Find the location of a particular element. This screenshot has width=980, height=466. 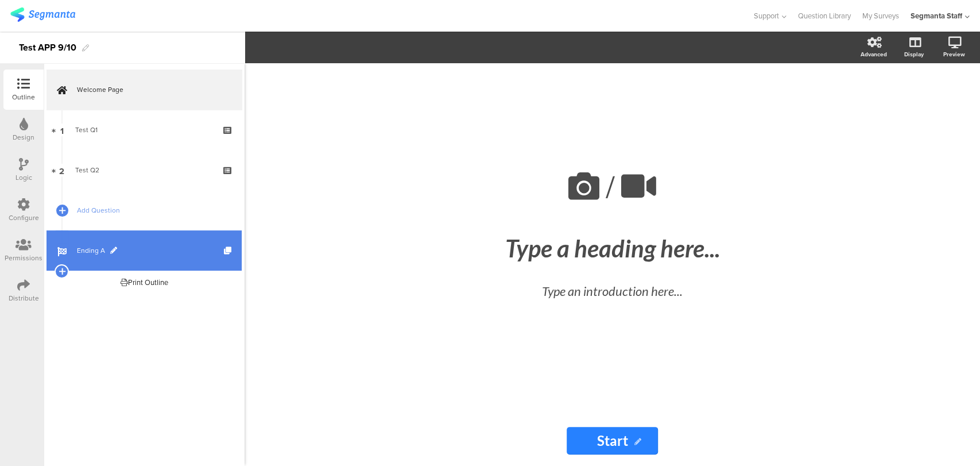

div: Print Outline is located at coordinates (144, 282).